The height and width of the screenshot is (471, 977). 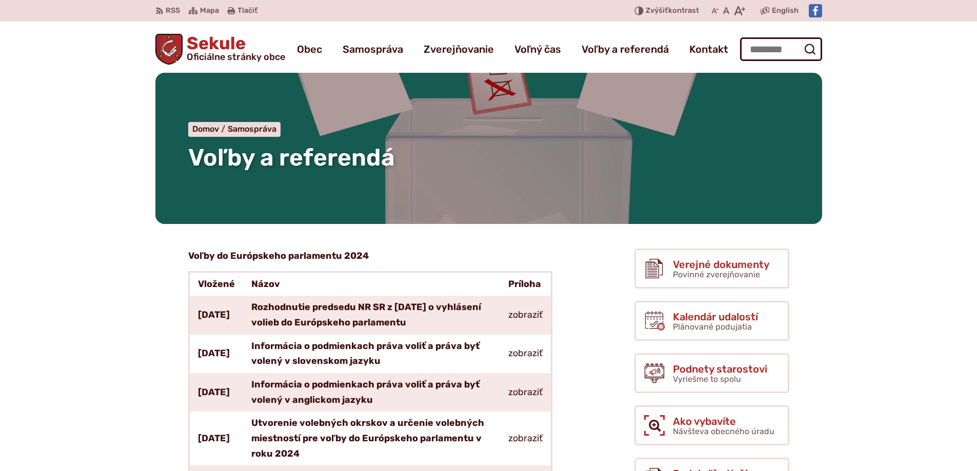 I want to click on strong: Príloha, so click(x=525, y=284).